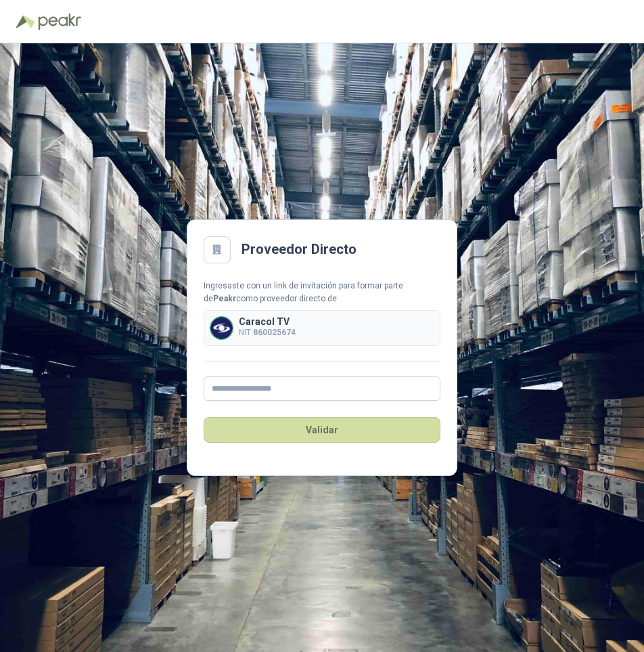 This screenshot has width=644, height=652. Describe the element at coordinates (274, 332) in the screenshot. I see `b: 860025674` at that location.